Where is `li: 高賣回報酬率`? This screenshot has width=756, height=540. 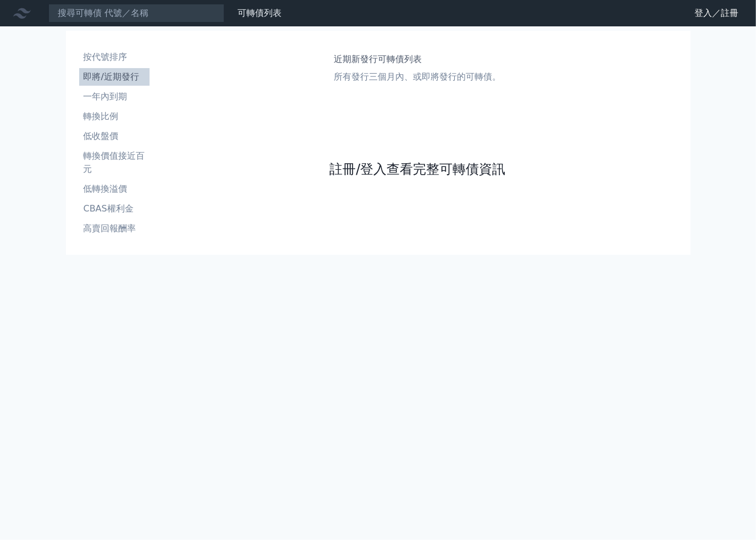
li: 高賣回報酬率 is located at coordinates (114, 229).